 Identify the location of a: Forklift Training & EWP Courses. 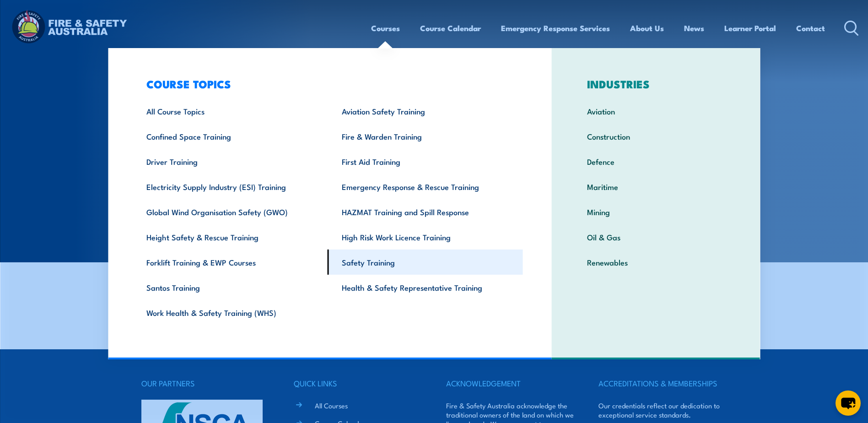
(229, 262).